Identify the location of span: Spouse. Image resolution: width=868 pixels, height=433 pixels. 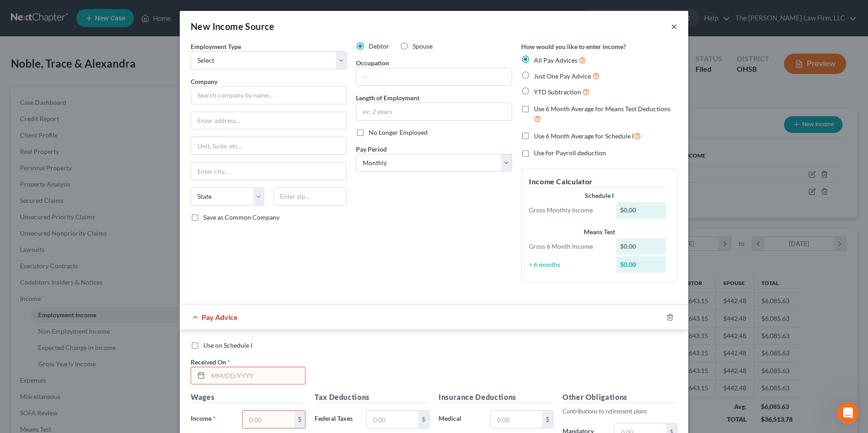
(423, 46).